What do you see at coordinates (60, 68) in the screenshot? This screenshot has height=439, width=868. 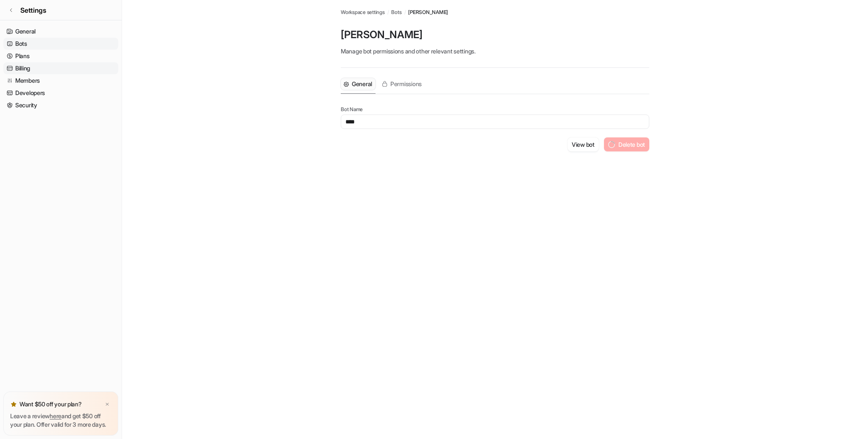 I see `a: Billing` at bounding box center [60, 68].